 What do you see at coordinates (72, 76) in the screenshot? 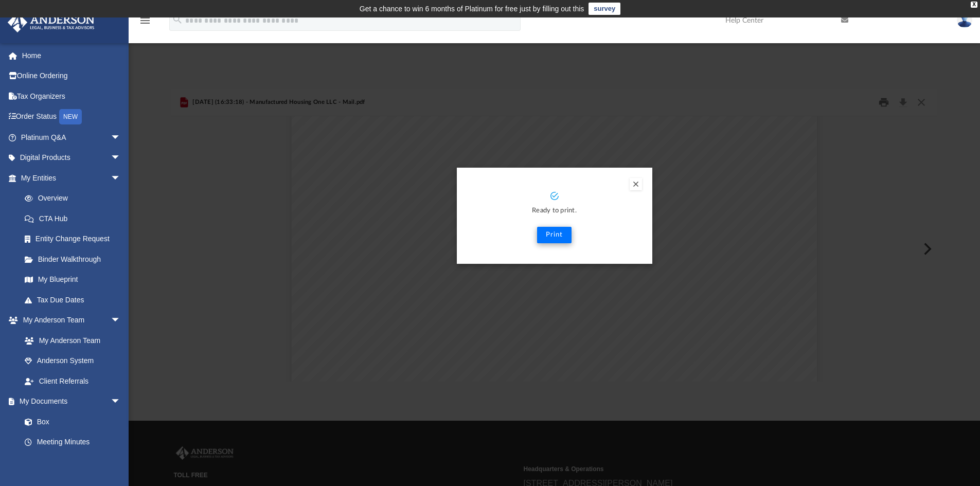
I see `a: Online Ordering` at bounding box center [72, 76].